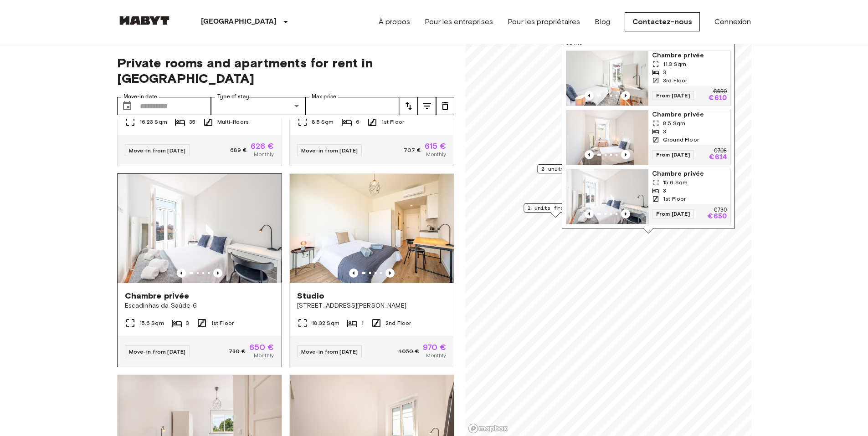  Describe the element at coordinates (488, 428) in the screenshot. I see `a: Mapbox logo` at that location.